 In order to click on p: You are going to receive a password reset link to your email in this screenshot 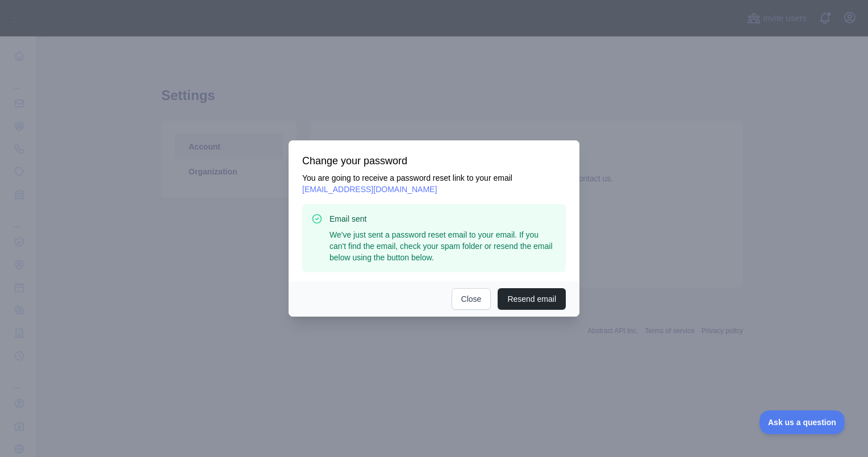, I will do `click(434, 184)`.